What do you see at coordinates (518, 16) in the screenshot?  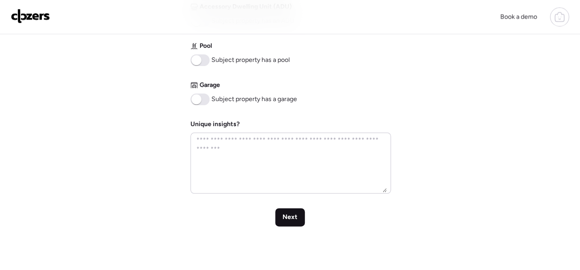 I see `span: Book a demo` at bounding box center [518, 16].